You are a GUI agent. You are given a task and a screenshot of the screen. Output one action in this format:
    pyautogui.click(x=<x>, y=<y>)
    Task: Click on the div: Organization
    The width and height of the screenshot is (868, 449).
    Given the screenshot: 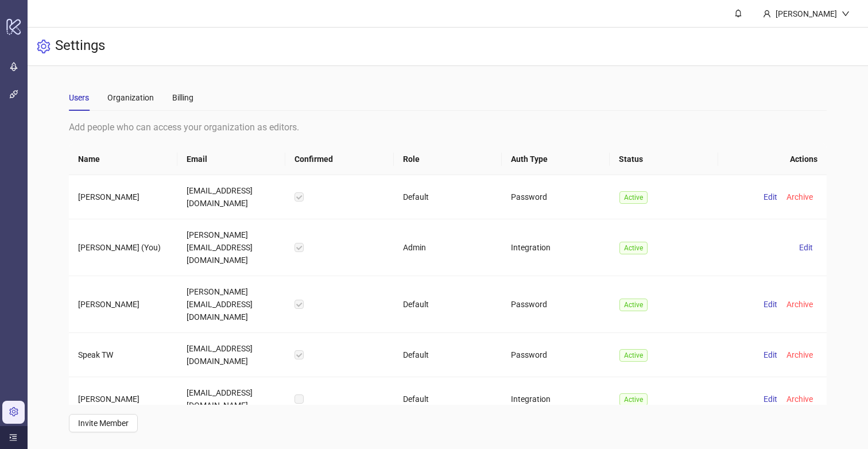 What is the action you would take?
    pyautogui.click(x=131, y=98)
    